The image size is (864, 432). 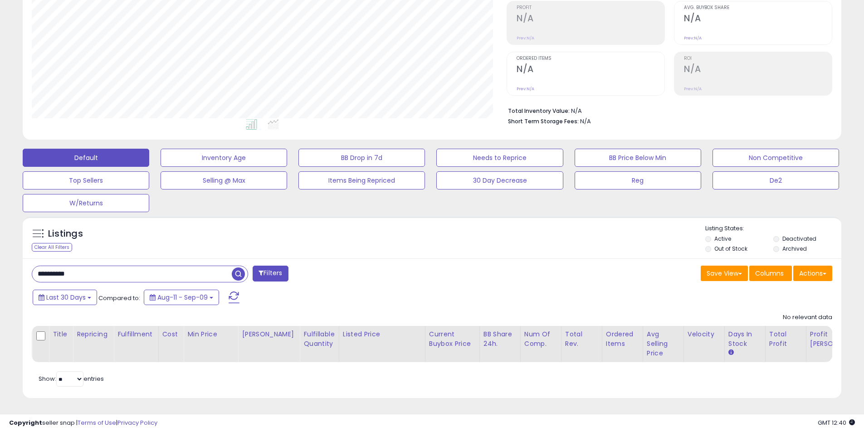 I want to click on label: Out of Stock, so click(x=731, y=249).